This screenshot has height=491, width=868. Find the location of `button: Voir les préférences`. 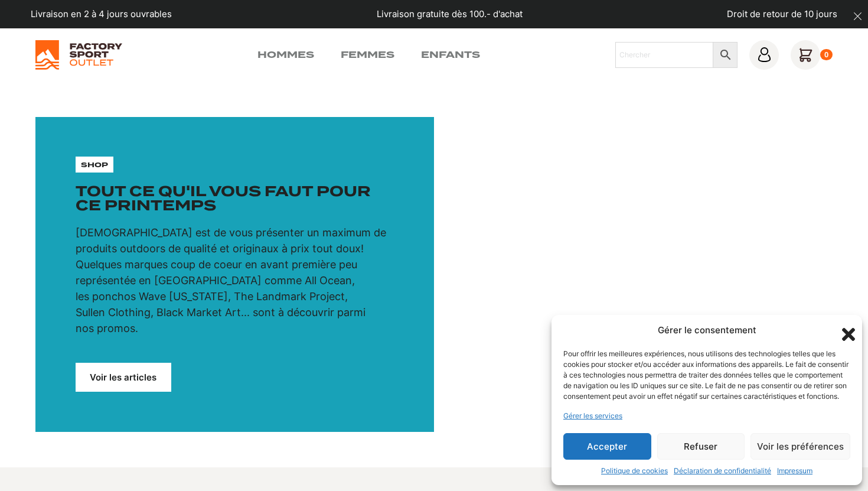

button: Voir les préférences is located at coordinates (800, 446).